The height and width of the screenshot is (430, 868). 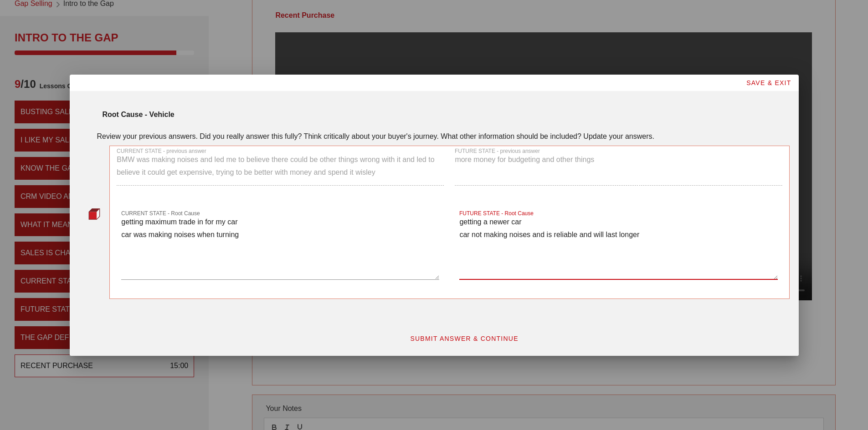 I want to click on img: question-bullet-actve.png, so click(x=94, y=214).